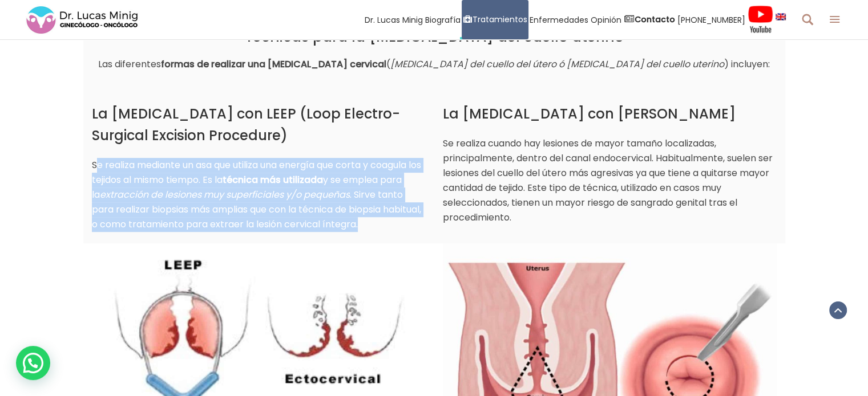 The width and height of the screenshot is (868, 396). What do you see at coordinates (225, 195) in the screenshot?
I see `em: extracción de lesiones muy superficiales y/o pequeñas` at bounding box center [225, 195].